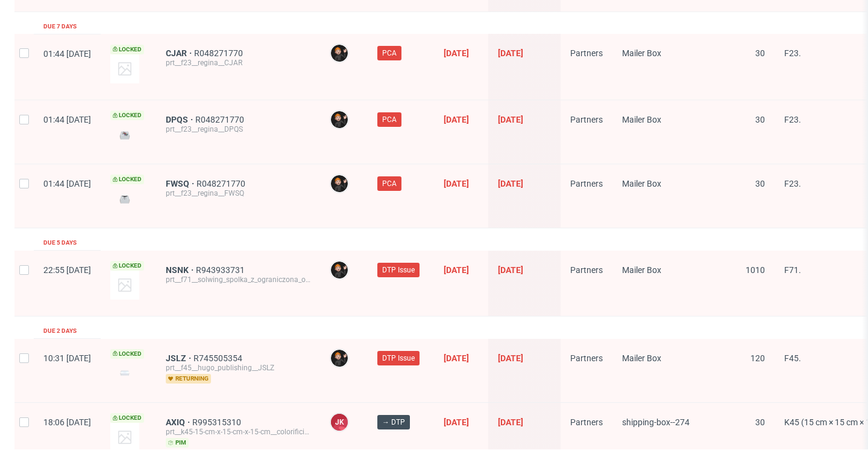 This screenshot has height=450, width=868. What do you see at coordinates (60, 27) in the screenshot?
I see `div: Due 7 days` at bounding box center [60, 27].